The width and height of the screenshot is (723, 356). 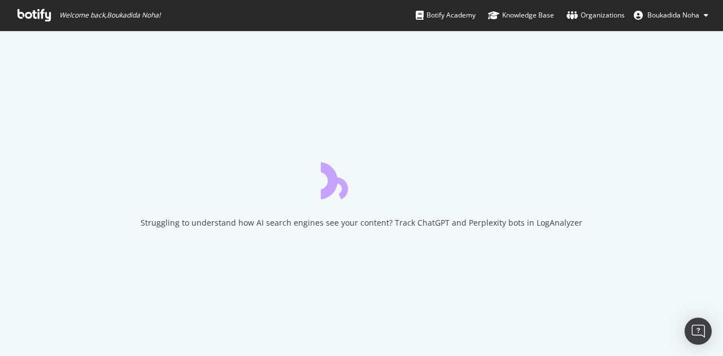 What do you see at coordinates (110, 15) in the screenshot?
I see `span: Welcome back, Boukadida Noha !` at bounding box center [110, 15].